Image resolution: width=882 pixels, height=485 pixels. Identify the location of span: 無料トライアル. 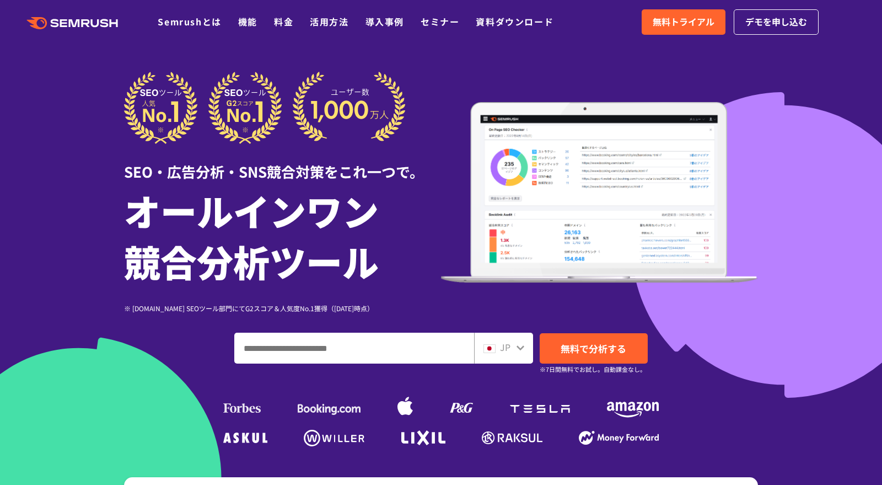
(684, 22).